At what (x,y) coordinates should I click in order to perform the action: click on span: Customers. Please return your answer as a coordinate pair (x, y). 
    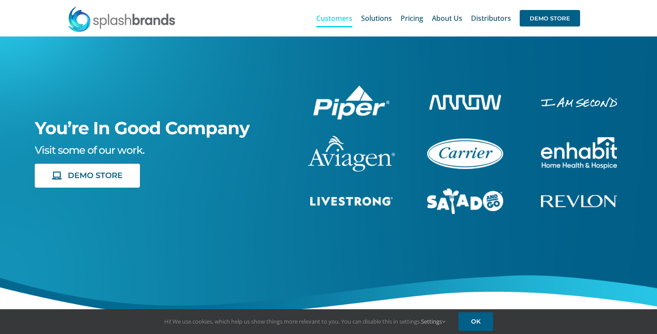
    Looking at the image, I should click on (334, 18).